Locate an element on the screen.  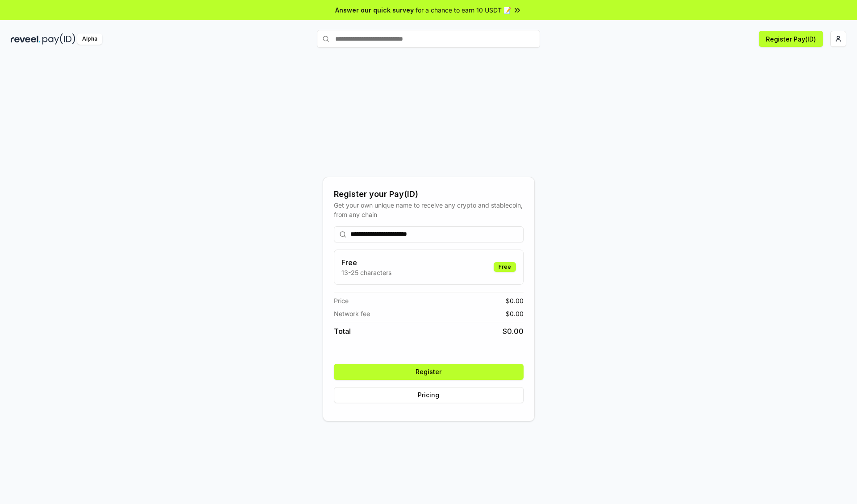
button: Register Pay(ID) is located at coordinates (791, 39).